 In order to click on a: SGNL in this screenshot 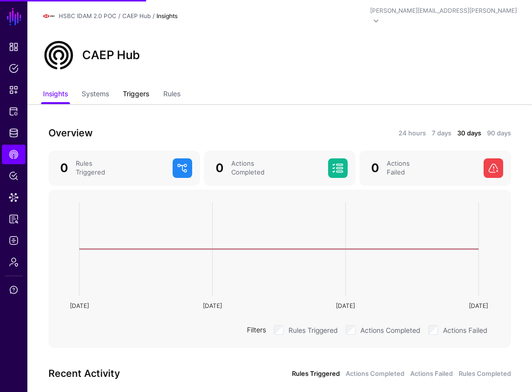, I will do `click(14, 17)`.